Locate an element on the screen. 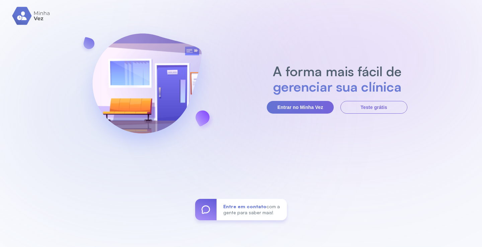 Image resolution: width=482 pixels, height=247 pixels. button: Entrar no Minha Vez is located at coordinates (300, 107).